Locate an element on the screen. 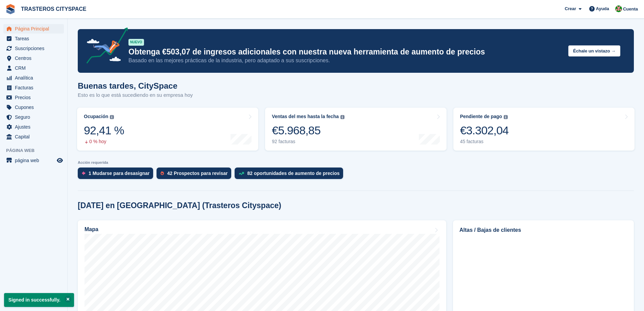  img: stora-icon-8386f47178a22dfd0bd8f6a31ec36ba5ce8667c1dd55bd0f319d3a0aa187defe.svg is located at coordinates (10, 9).